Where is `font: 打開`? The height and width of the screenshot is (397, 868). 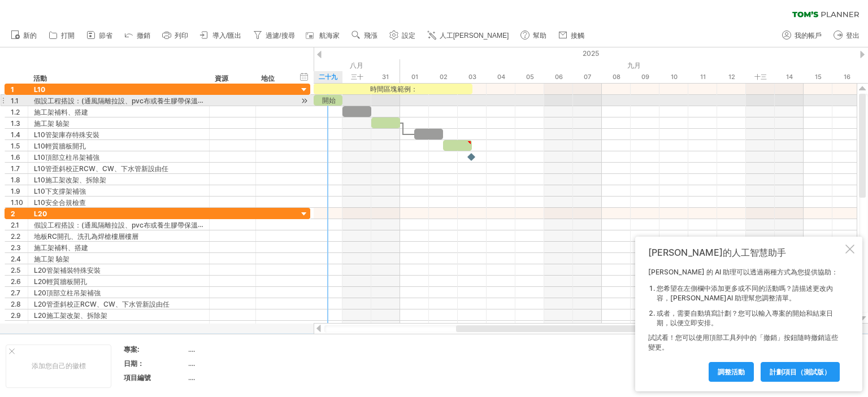
font: 打開 is located at coordinates (68, 36).